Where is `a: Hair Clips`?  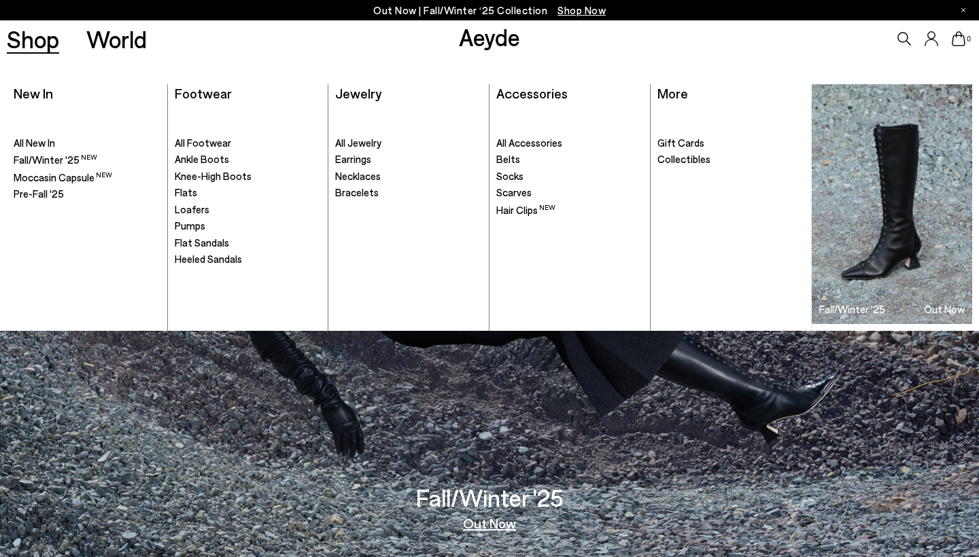
a: Hair Clips is located at coordinates (570, 210).